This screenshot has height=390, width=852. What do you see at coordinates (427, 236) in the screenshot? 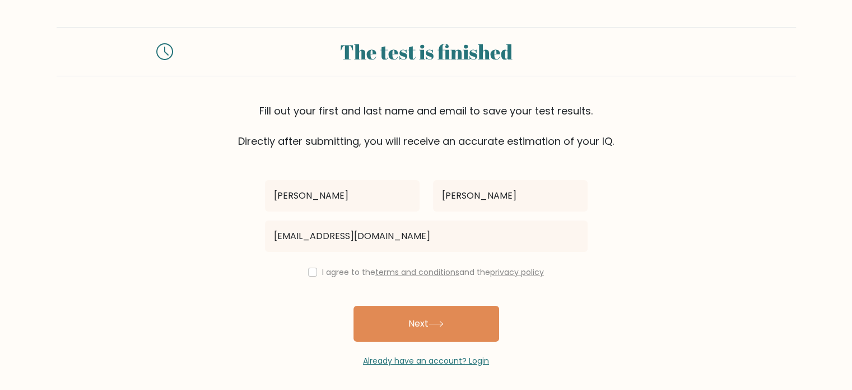
I see `input: Email` at bounding box center [427, 236].